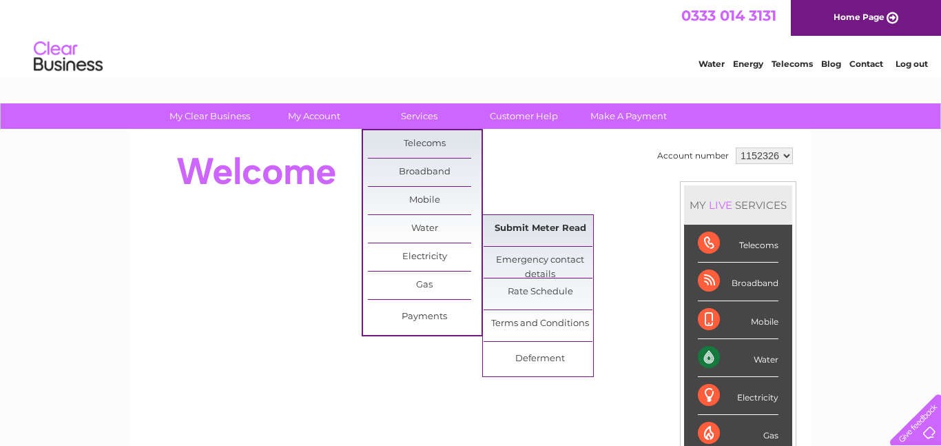 This screenshot has height=446, width=941. What do you see at coordinates (831, 63) in the screenshot?
I see `a: Blog` at bounding box center [831, 63].